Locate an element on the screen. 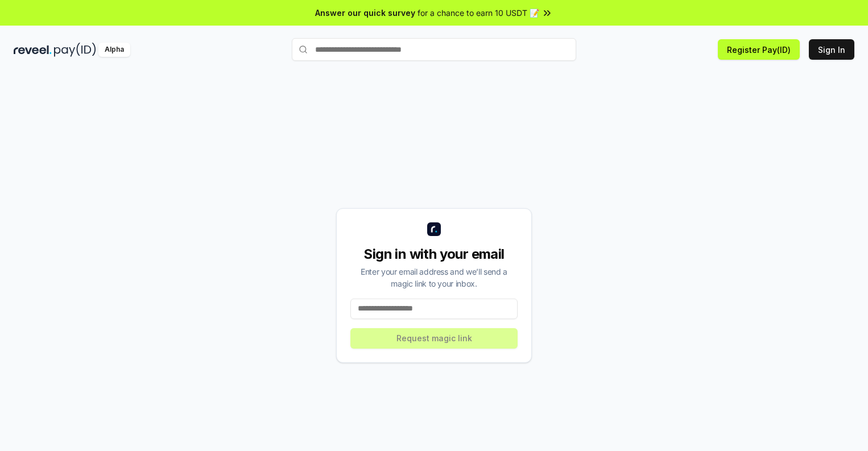 The height and width of the screenshot is (451, 868). div: Enter your email address and we’ll send a magic link to your inbox. is located at coordinates (434, 277).